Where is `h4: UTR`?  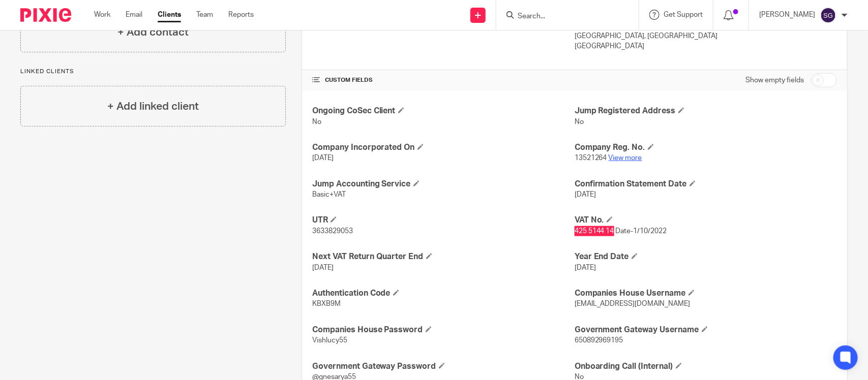
h4: UTR is located at coordinates (444, 220).